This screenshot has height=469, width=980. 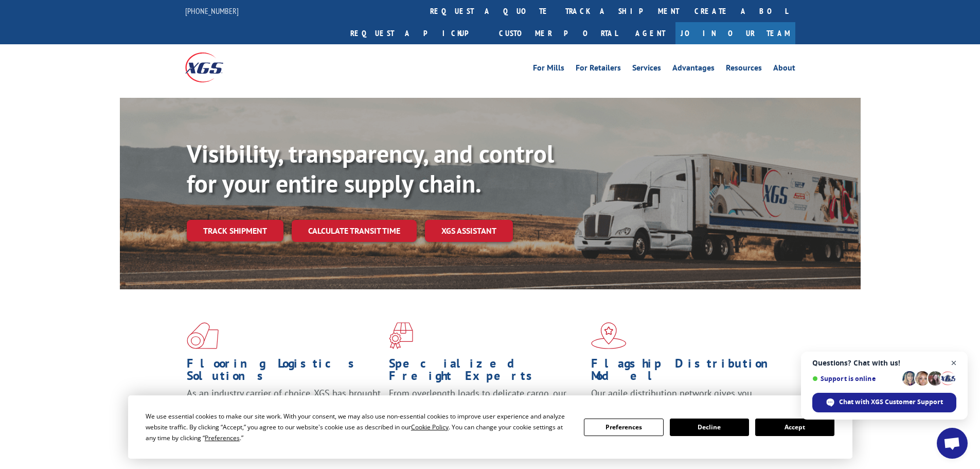 What do you see at coordinates (884, 363) in the screenshot?
I see `span: Questions? Chat with us!` at bounding box center [884, 363].